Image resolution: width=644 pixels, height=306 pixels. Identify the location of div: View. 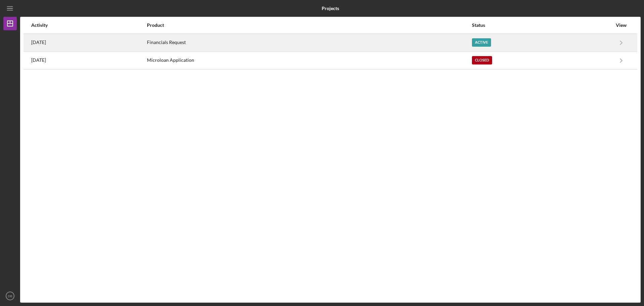
(621, 25).